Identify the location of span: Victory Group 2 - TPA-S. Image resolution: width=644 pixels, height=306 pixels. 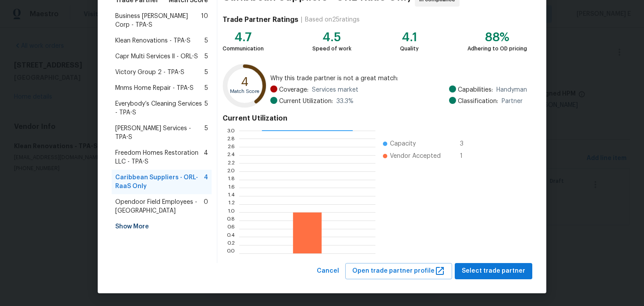
(150, 72).